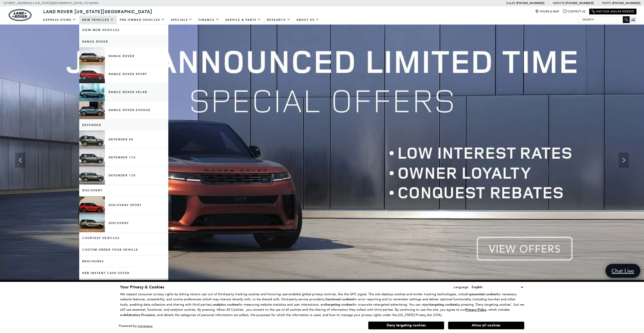  What do you see at coordinates (60, 20) in the screenshot?
I see `a: EXPRESS STORE` at bounding box center [60, 20].